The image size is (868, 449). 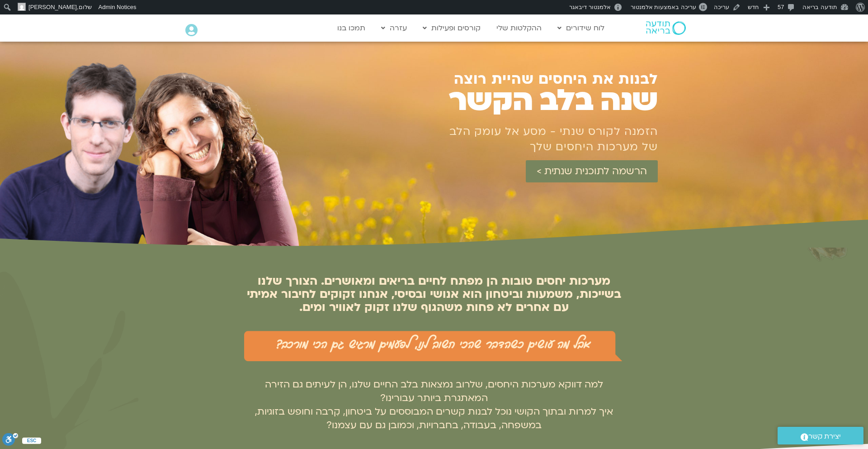 What do you see at coordinates (821, 435) in the screenshot?
I see `a: יצירת קשר` at bounding box center [821, 435].